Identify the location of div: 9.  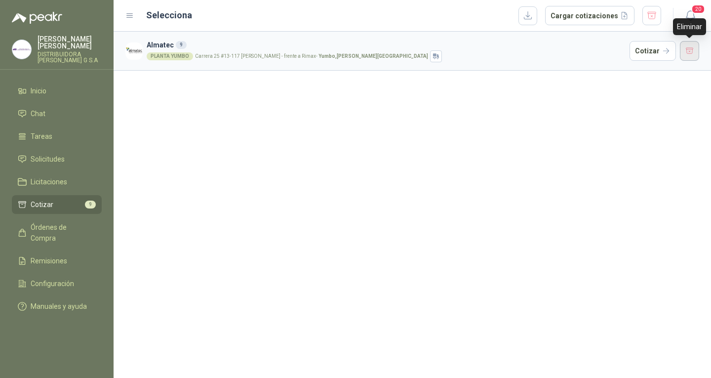
(181, 45).